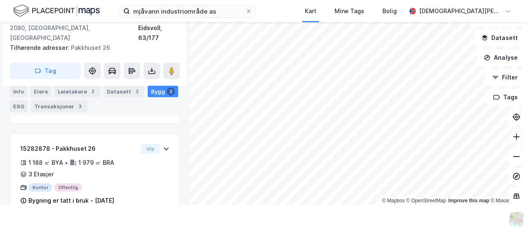  Describe the element at coordinates (40, 47) in the screenshot. I see `span: Tilhørende adresser:` at that location.